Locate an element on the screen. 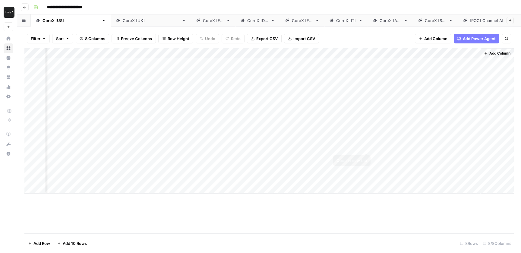 This screenshot has width=521, height=253. a: Your Data is located at coordinates (8, 77).